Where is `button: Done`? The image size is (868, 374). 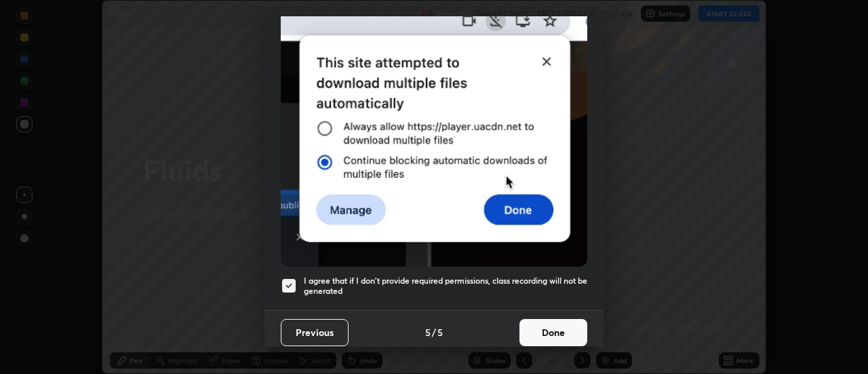 button: Done is located at coordinates (553, 333).